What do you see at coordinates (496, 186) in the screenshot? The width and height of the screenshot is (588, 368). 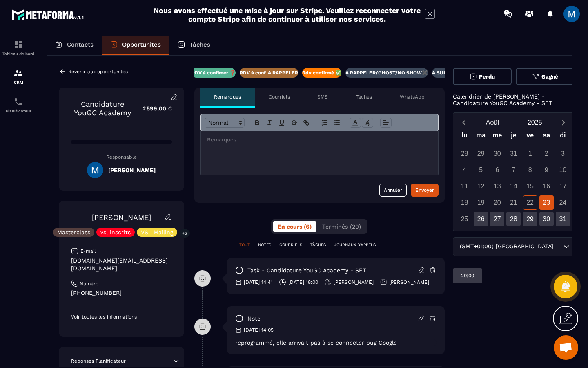 I see `div: 13` at bounding box center [496, 186].